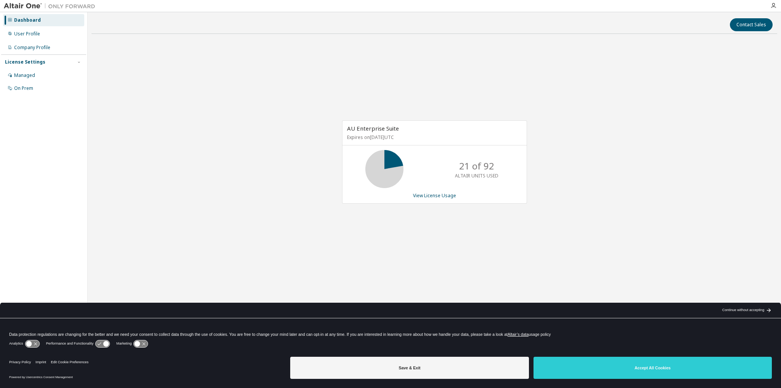 This screenshot has height=388, width=781. Describe the element at coordinates (27, 20) in the screenshot. I see `div: Dashboard` at that location.